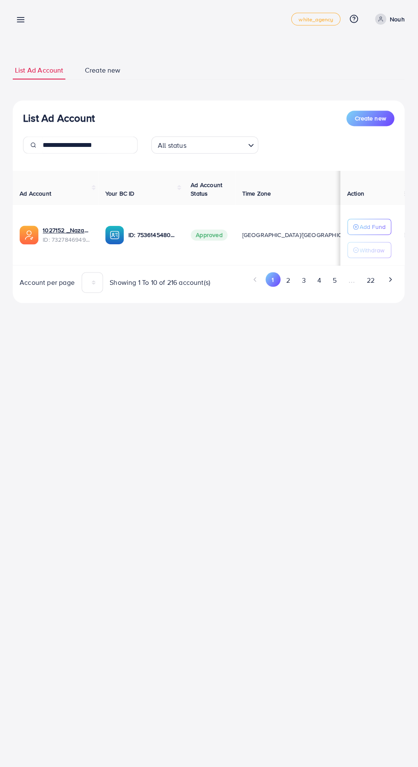 The image size is (418, 767). What do you see at coordinates (397, 21) in the screenshot?
I see `p: Nouh` at bounding box center [397, 21].